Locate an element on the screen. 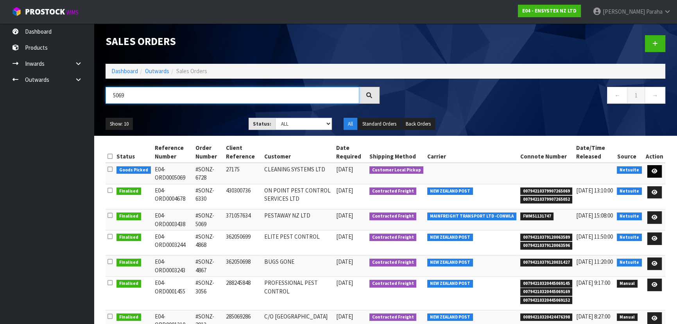 This screenshot has width=677, height=324. td: ON POINT PEST CONTROL SERVICES LTD is located at coordinates (298, 196).